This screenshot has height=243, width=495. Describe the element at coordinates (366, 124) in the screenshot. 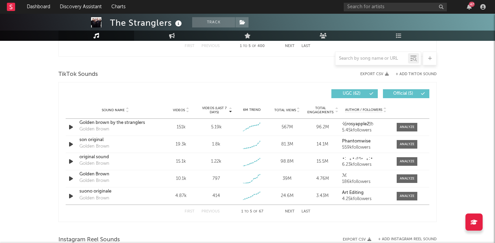

I see `a: ꧁rosyapple2꧂` at that location.